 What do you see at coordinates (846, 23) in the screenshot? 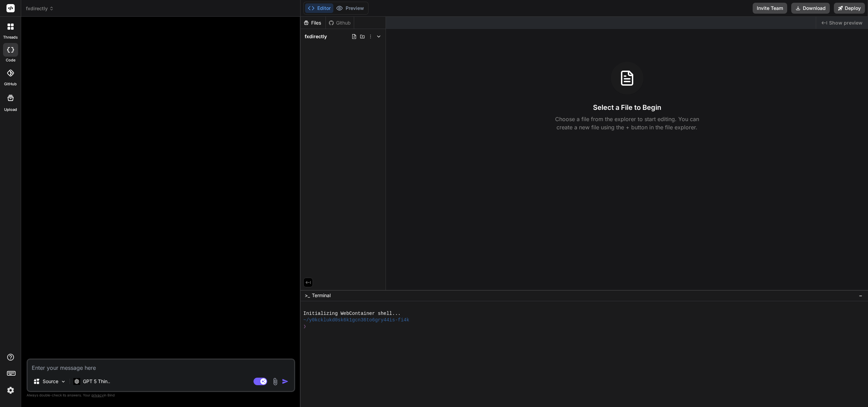
I see `span: Show preview` at bounding box center [846, 23].